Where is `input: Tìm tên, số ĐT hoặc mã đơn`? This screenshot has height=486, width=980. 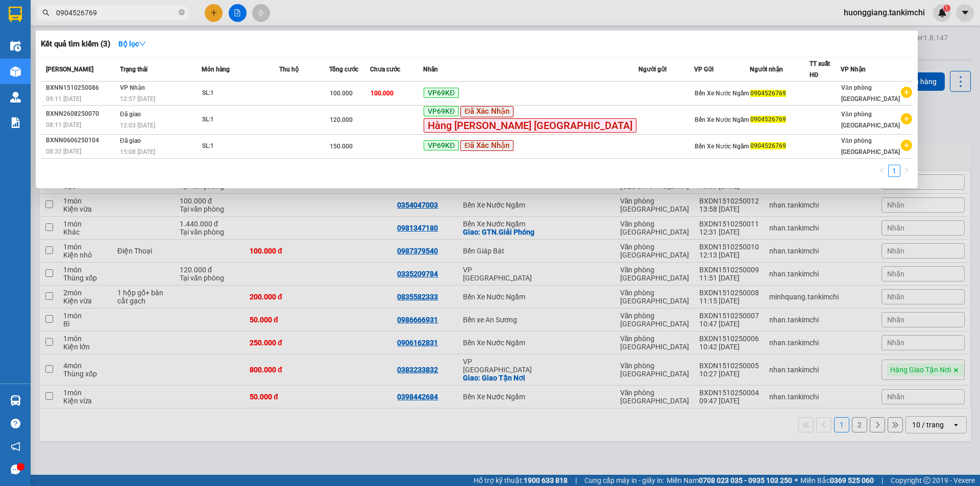 input: Tìm tên, số ĐT hoặc mã đơn is located at coordinates (116, 13).